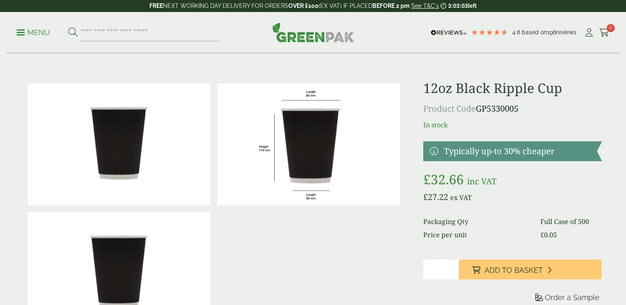  What do you see at coordinates (604, 33) in the screenshot?
I see `i: Cart` at bounding box center [604, 33].